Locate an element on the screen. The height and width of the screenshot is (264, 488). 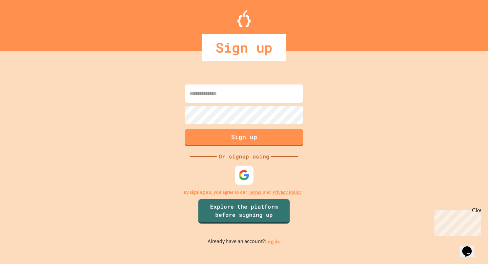
div: Chat with us now!Close is located at coordinates (25, 23).